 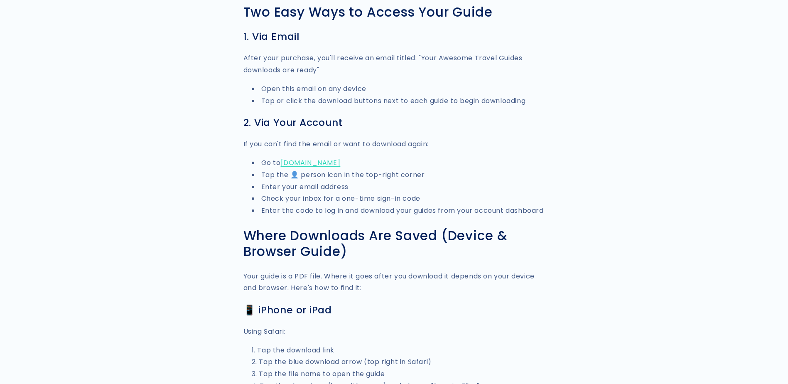 I want to click on h3: 📱 iPhone or iPad, so click(x=394, y=310).